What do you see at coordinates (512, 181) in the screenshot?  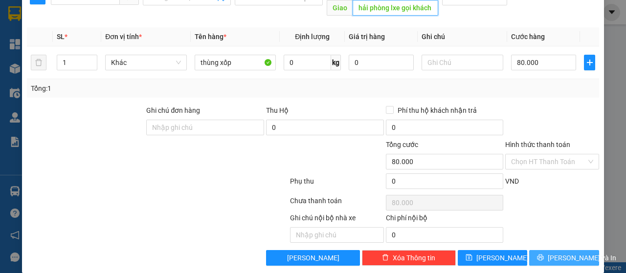 I see `span: VND` at bounding box center [512, 181].